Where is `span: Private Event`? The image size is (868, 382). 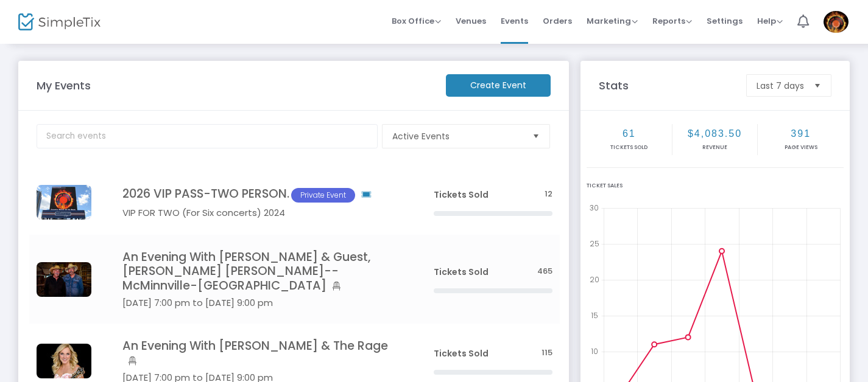 span: Private Event is located at coordinates (323, 195).